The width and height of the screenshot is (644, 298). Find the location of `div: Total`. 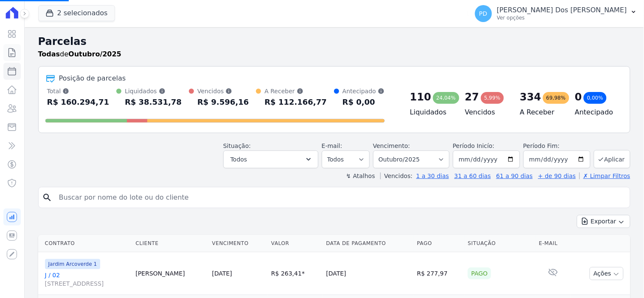

div: Total is located at coordinates (78, 91).